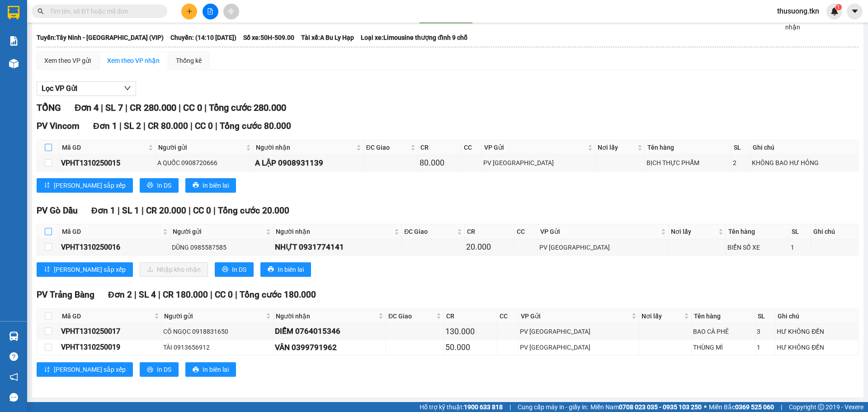 This screenshot has width=868, height=412. I want to click on div: VPHT1310250017, so click(110, 331).